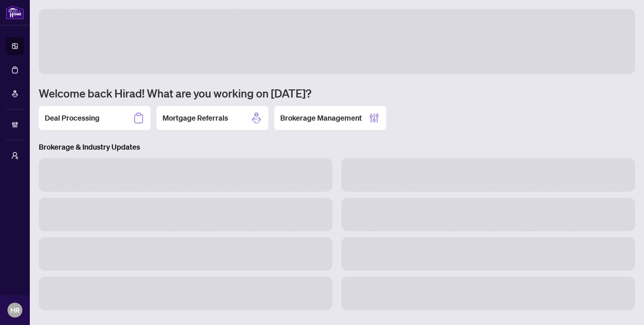  I want to click on span: HR, so click(15, 310).